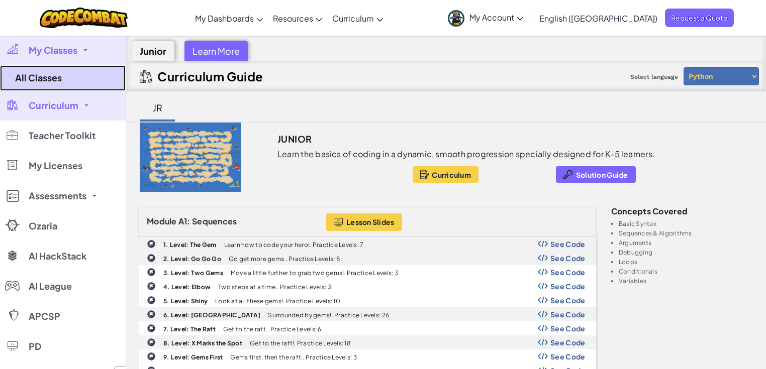  Describe the element at coordinates (193, 357) in the screenshot. I see `b: 9. Level: Gems First` at that location.